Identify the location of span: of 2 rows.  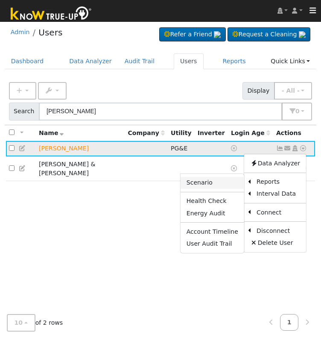
(35, 323).